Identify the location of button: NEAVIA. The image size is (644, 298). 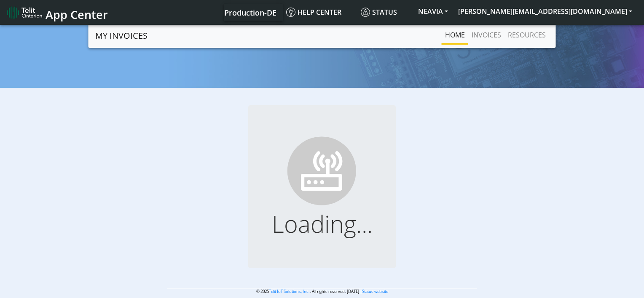
(433, 11).